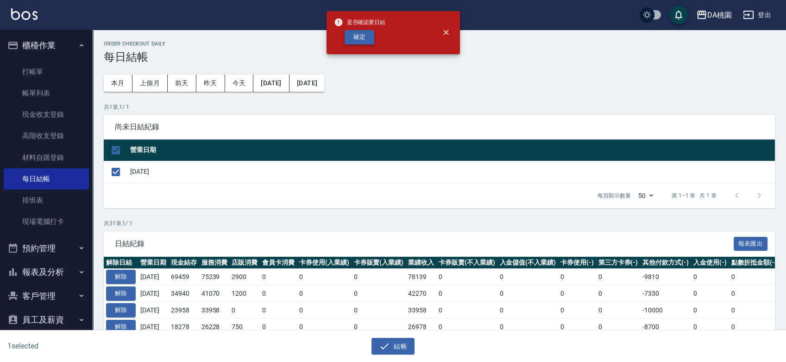  I want to click on span: 日結紀錄, so click(424, 244).